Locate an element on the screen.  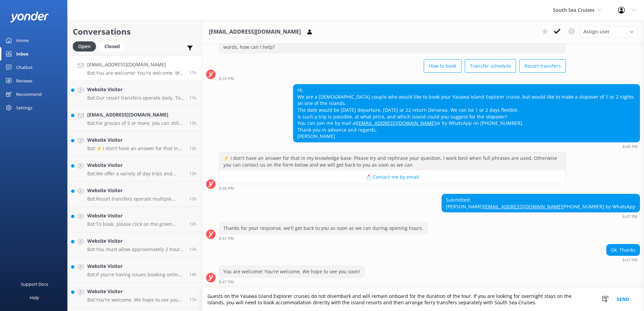
a: Open is located at coordinates (86, 46).